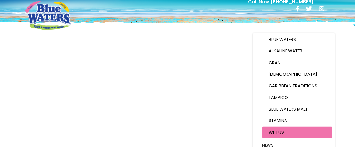 This screenshot has width=355, height=147. What do you see at coordinates (293, 86) in the screenshot?
I see `span: Caribbean Traditions` at bounding box center [293, 86].